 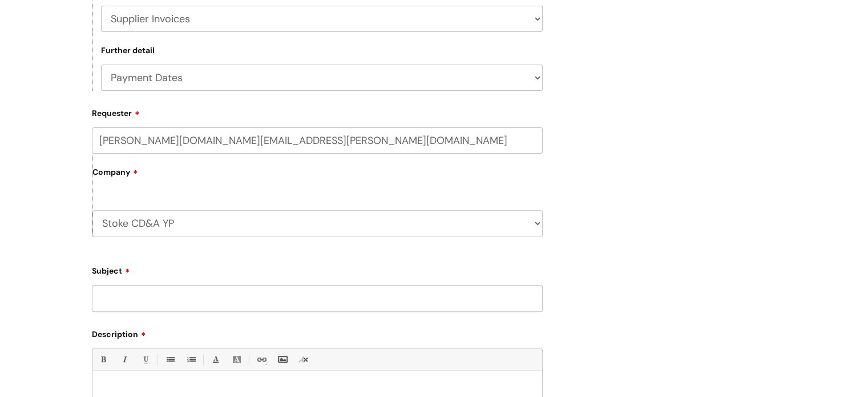 I want to click on a: • Unordered List (Ctrl-Shift-7), so click(x=170, y=359).